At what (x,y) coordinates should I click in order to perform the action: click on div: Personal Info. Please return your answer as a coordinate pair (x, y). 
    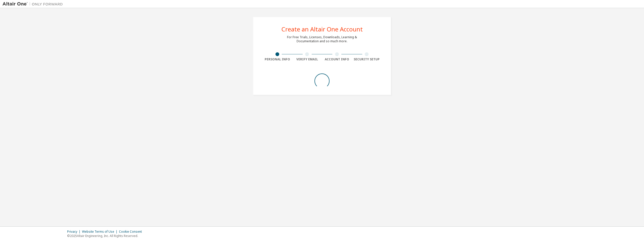
    Looking at the image, I should click on (277, 59).